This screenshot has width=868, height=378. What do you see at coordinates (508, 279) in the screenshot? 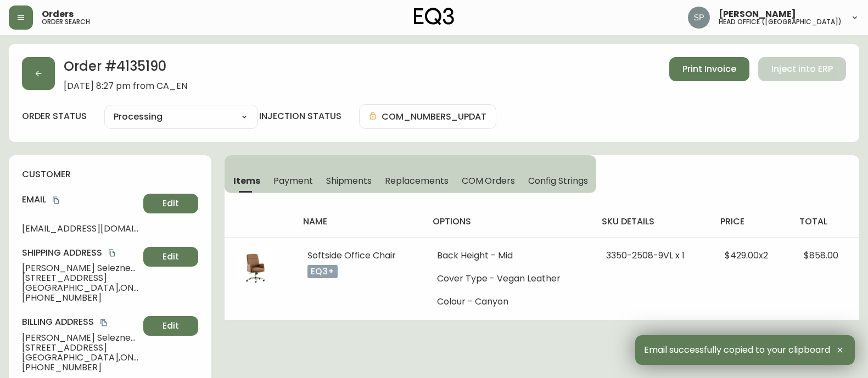
I see `li: Cover Type - Vegan Leather` at bounding box center [508, 279].